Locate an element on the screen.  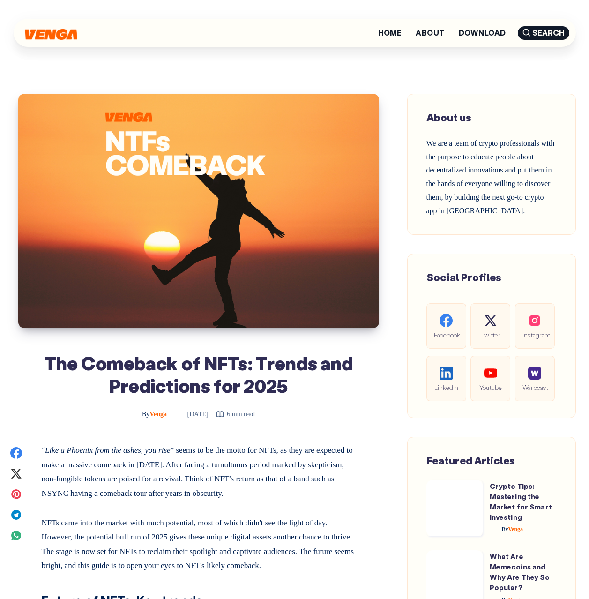
span: LinkedIn is located at coordinates (446, 387).